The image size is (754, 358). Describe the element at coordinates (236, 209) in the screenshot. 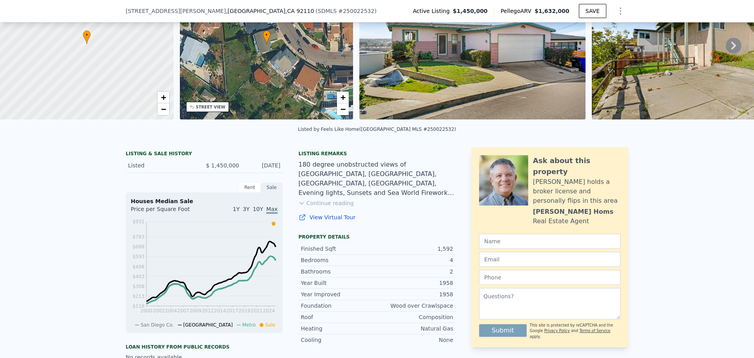

I see `span: 1Y` at that location.